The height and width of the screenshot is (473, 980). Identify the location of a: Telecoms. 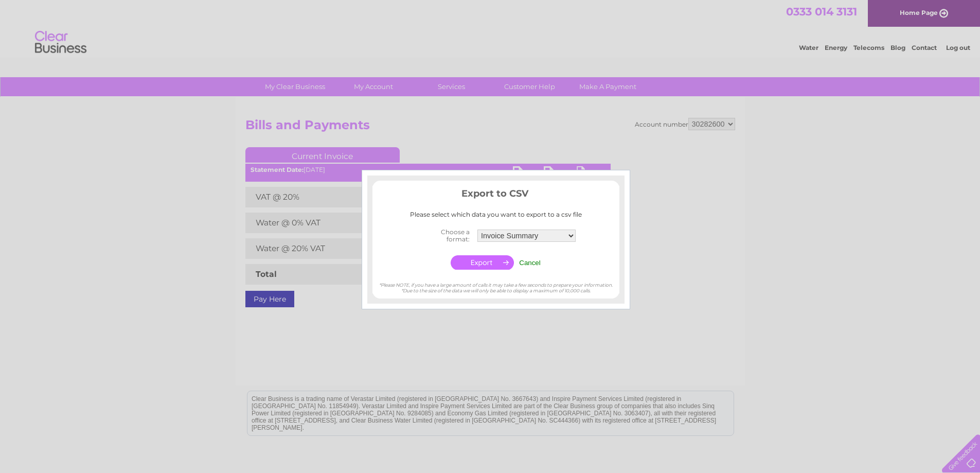
(869, 47).